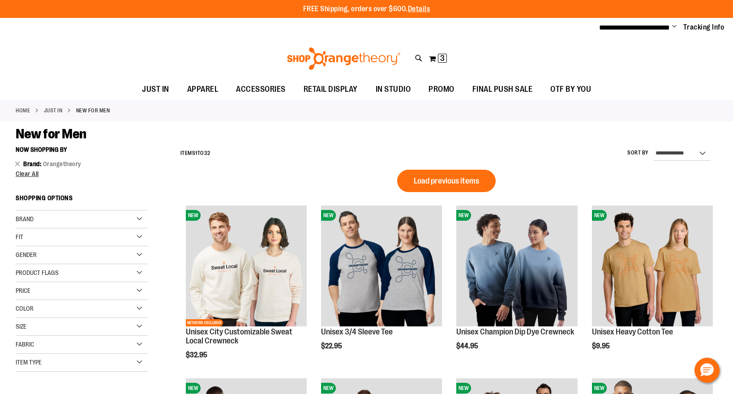 This screenshot has width=733, height=394. What do you see at coordinates (707, 370) in the screenshot?
I see `button: Hello, have a question? Let’s chat.` at bounding box center [707, 370].